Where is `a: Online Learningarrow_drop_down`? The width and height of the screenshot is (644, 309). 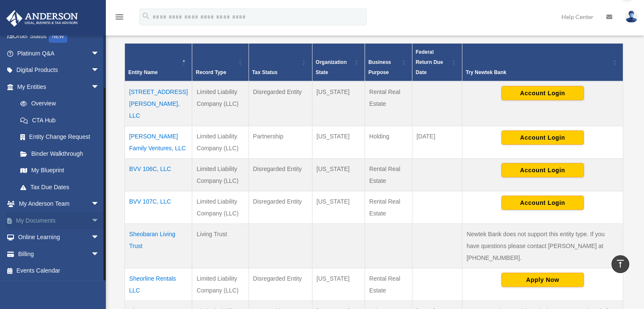
a: Online Learningarrow_drop_down is located at coordinates (59, 237).